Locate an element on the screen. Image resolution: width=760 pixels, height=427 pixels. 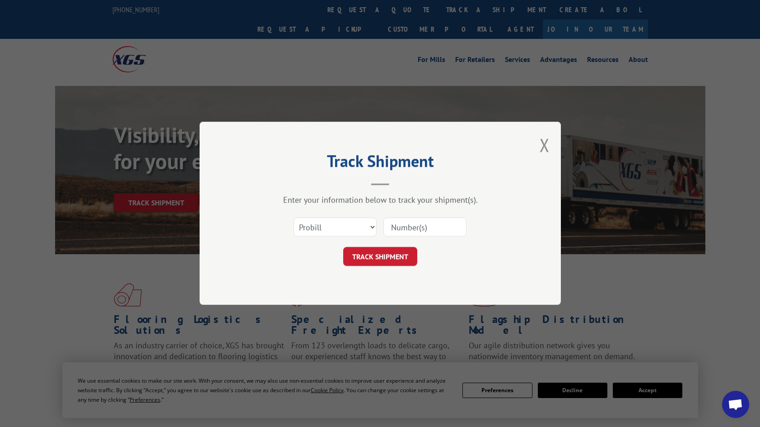
input: Number(s) is located at coordinates (425, 227).